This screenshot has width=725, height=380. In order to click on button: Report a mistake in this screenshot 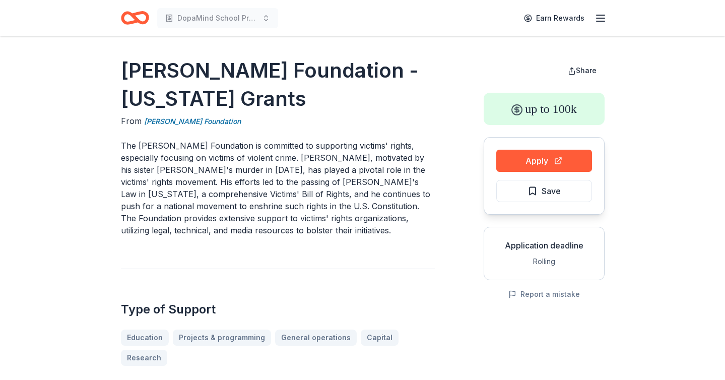, I will do `click(544, 294)`.